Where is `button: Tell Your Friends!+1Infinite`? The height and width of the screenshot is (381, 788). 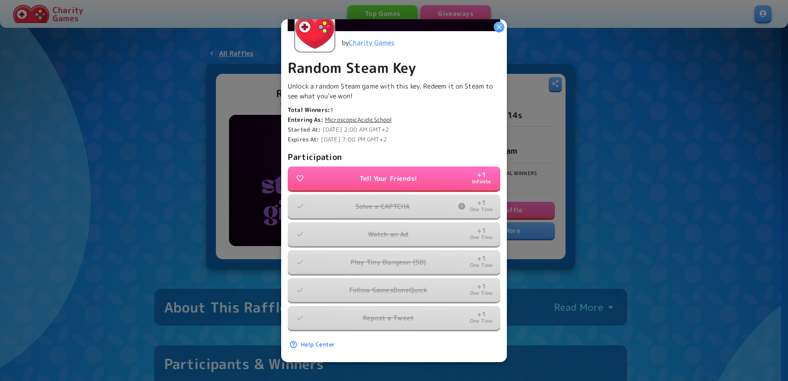
button: Tell Your Friends!+1Infinite is located at coordinates (394, 179).